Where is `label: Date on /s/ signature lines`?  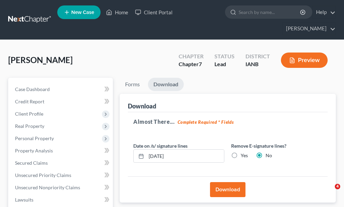
label: Date on /s/ signature lines is located at coordinates (160, 146).